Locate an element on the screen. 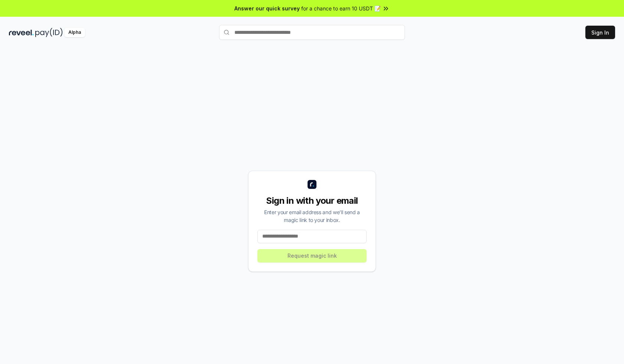 The width and height of the screenshot is (624, 364). img: logo_small is located at coordinates (312, 184).